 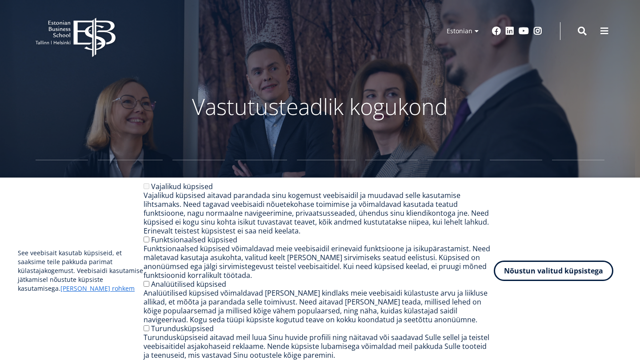 I want to click on a: Mikrokraadid, so click(x=579, y=177).